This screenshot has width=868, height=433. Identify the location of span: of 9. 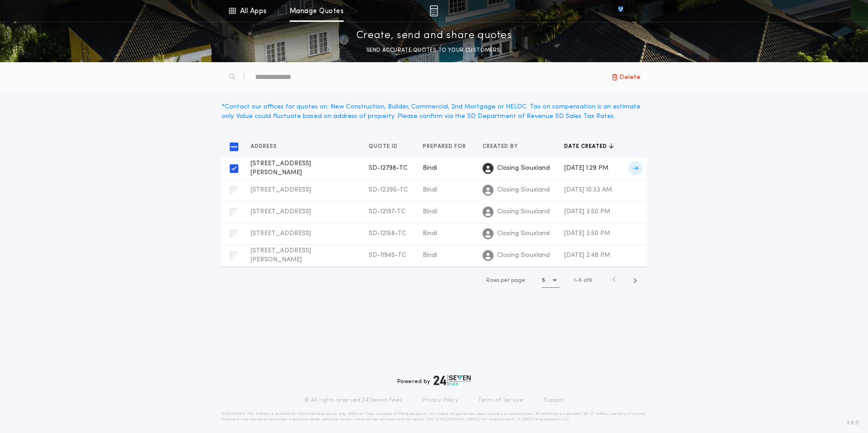
(588, 280).